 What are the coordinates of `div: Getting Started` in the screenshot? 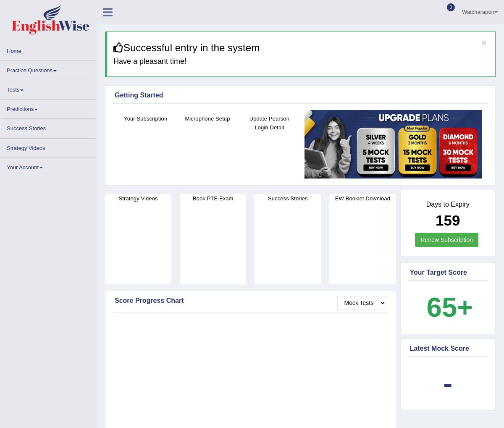 It's located at (300, 95).